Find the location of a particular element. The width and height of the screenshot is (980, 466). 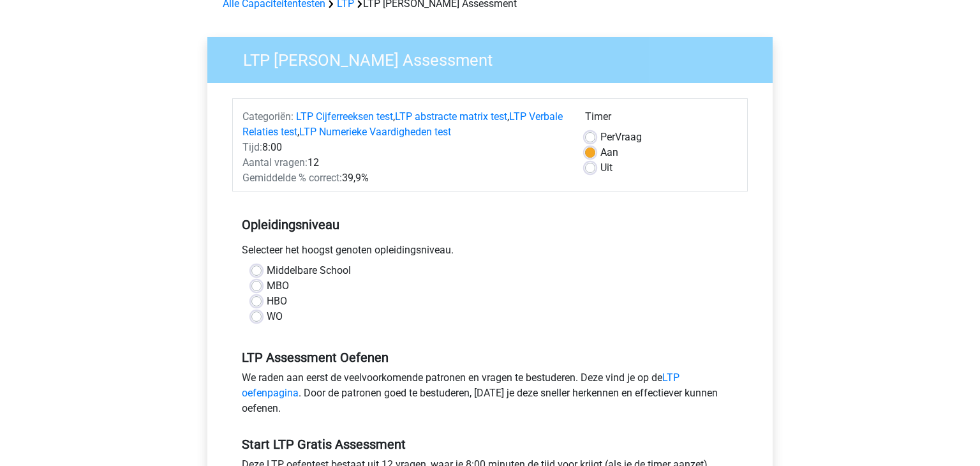

h5: LTP Assessment Oefenen is located at coordinates (490, 358).